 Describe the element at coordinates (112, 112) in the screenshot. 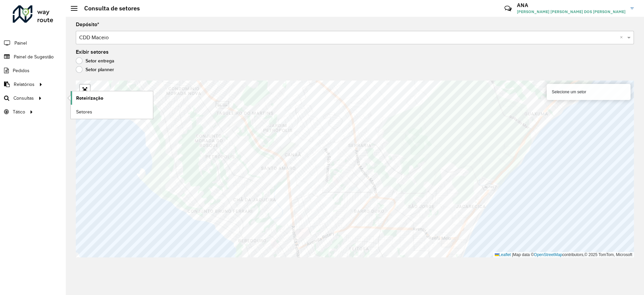

I see `a: Setores` at that location.